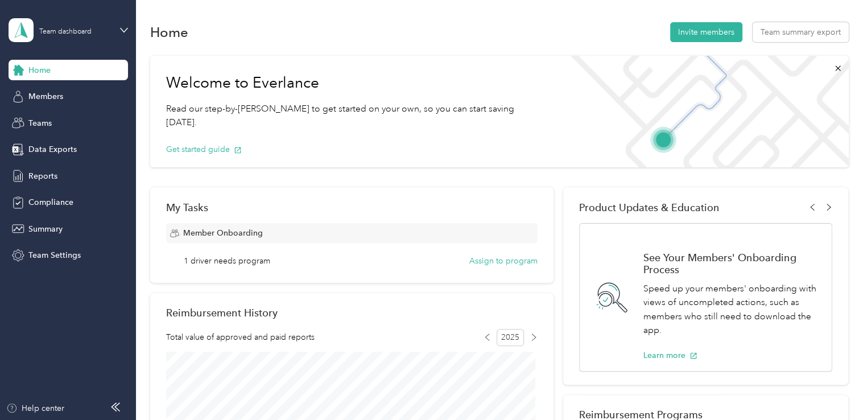  I want to click on button: Assign to program, so click(503, 261).